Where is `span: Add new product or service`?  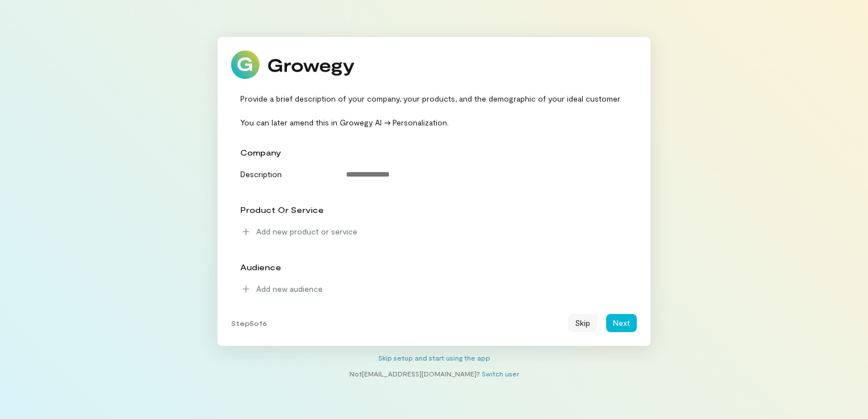 span: Add new product or service is located at coordinates (307, 232).